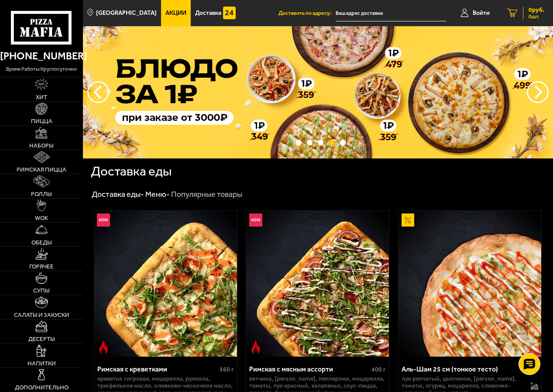  What do you see at coordinates (206, 194) in the screenshot?
I see `div: Популярные товары` at bounding box center [206, 194].